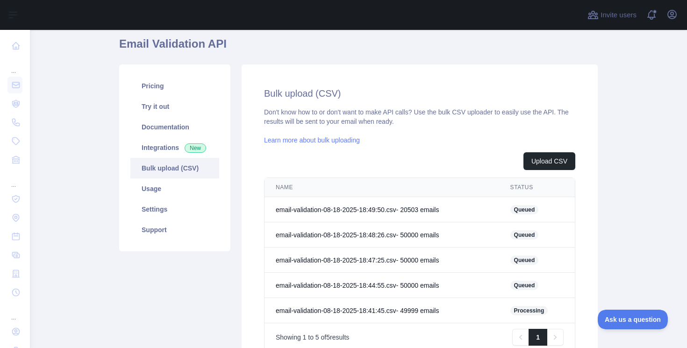 The width and height of the screenshot is (687, 348). What do you see at coordinates (549, 161) in the screenshot?
I see `button: Upload CSV` at bounding box center [549, 161].